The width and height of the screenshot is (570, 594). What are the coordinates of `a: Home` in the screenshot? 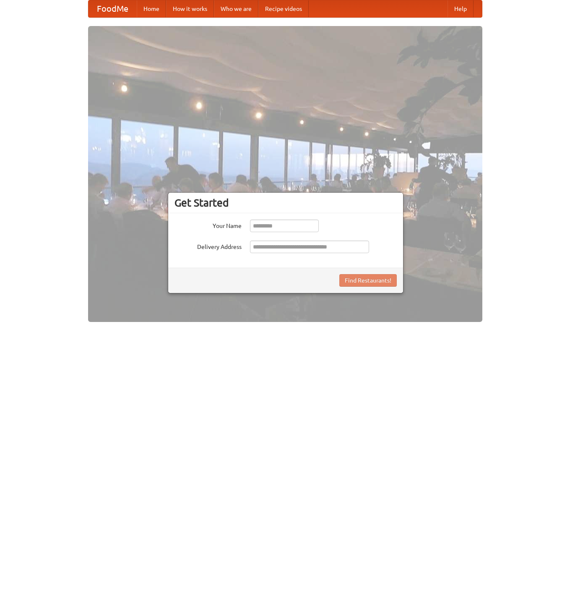 It's located at (151, 9).